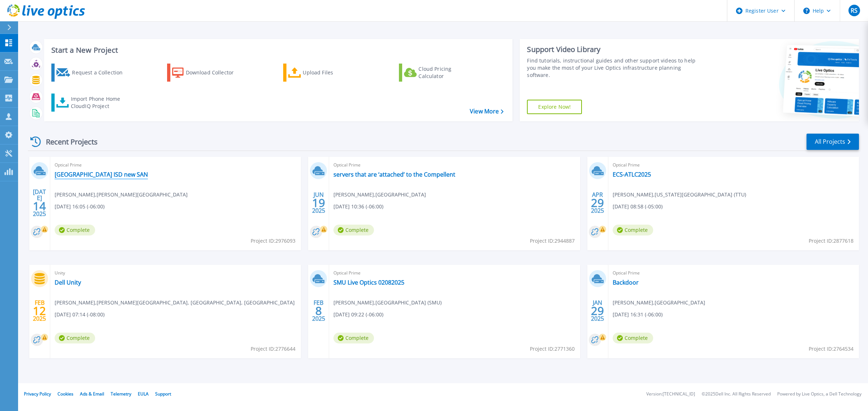 The image size is (868, 411). What do you see at coordinates (273, 349) in the screenshot?
I see `span: Project ID: 2776644` at bounding box center [273, 349].